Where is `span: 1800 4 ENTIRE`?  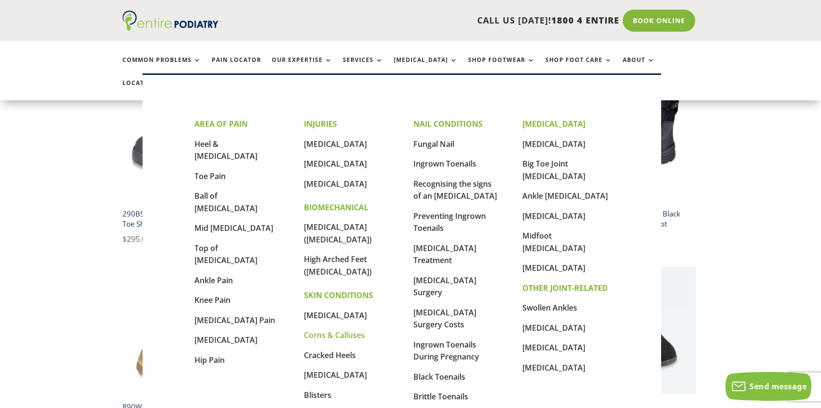 span: 1800 4 ENTIRE is located at coordinates (586, 20).